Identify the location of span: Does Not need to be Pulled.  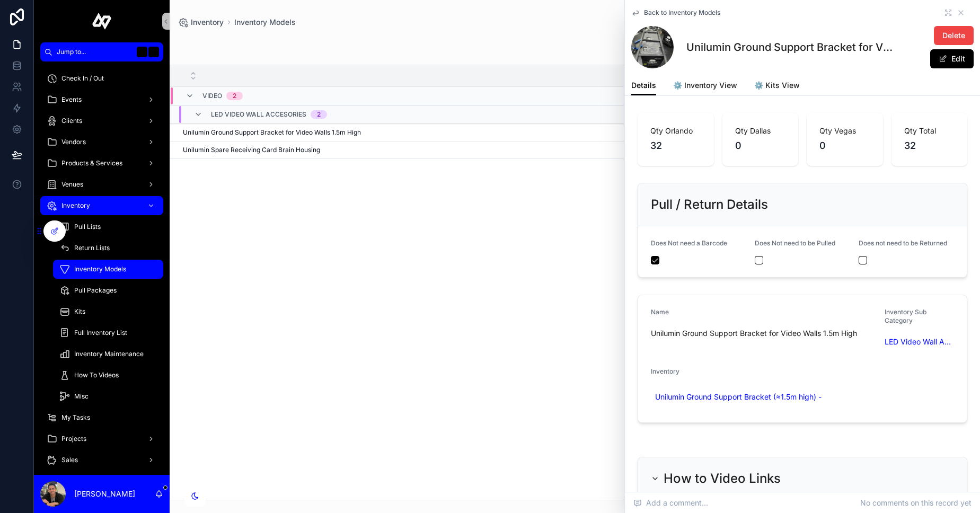
(795, 243).